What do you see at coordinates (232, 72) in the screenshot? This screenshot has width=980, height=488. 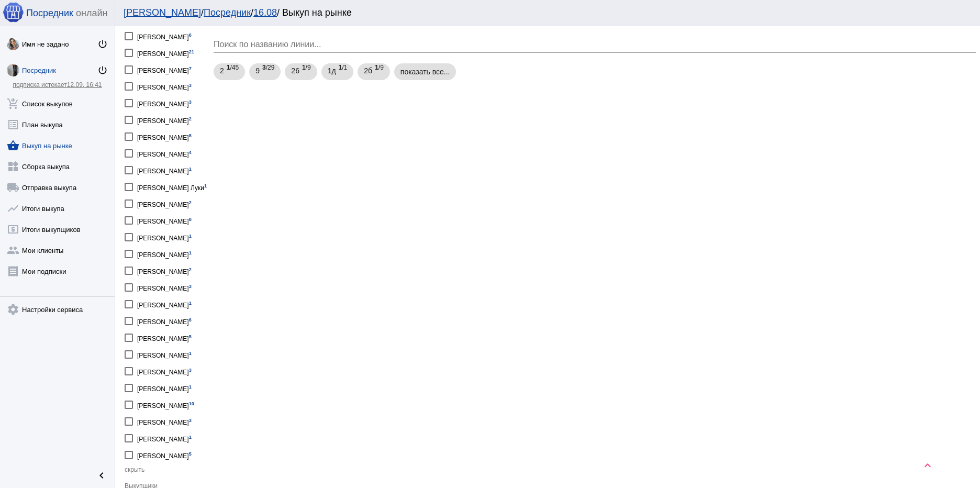 I see `span: /45` at bounding box center [232, 72].